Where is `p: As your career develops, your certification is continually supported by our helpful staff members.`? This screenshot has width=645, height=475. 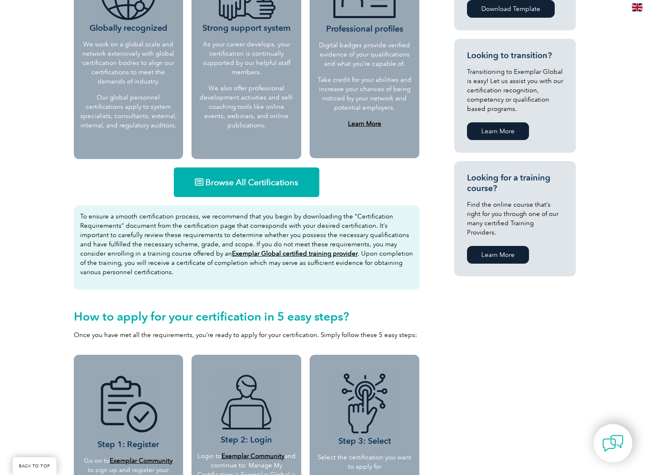 p: As your career develops, your certification is continually supported by our helpful staff members. is located at coordinates (246, 58).